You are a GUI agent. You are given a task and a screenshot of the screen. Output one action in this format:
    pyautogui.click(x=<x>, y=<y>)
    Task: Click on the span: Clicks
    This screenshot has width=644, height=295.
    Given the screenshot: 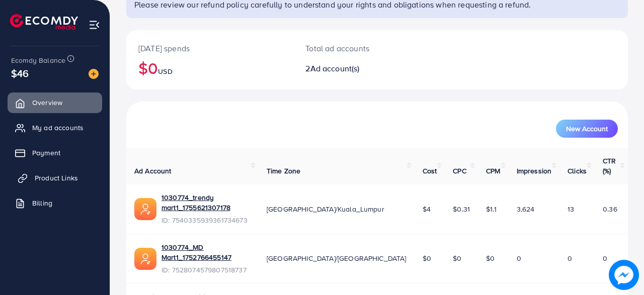 What is the action you would take?
    pyautogui.click(x=577, y=171)
    